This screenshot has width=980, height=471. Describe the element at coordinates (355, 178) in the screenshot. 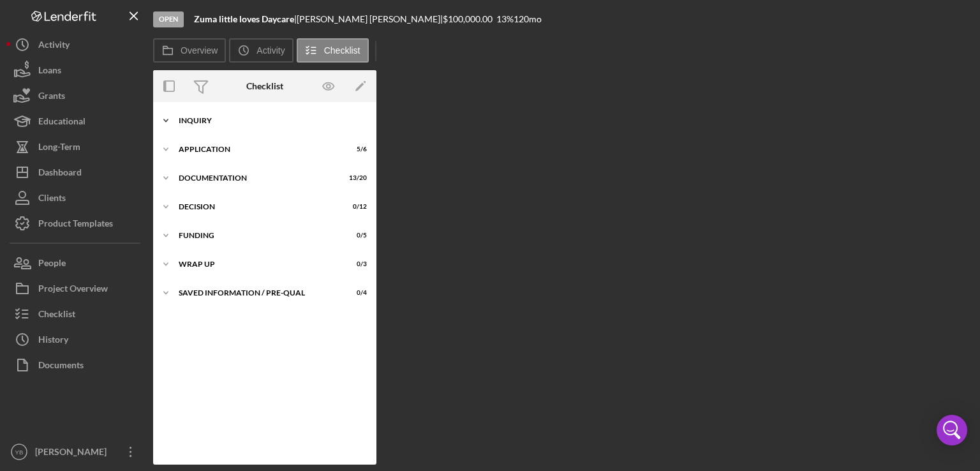

I see `div: 13 / 20` at that location.